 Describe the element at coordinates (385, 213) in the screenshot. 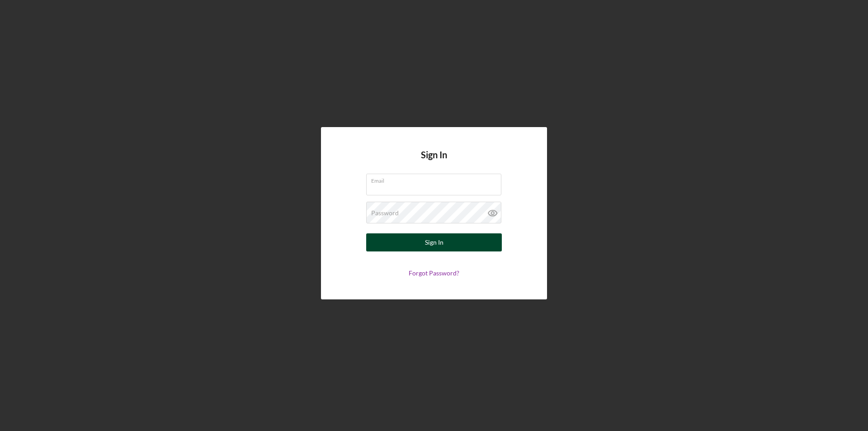

I see `label: Password` at that location.